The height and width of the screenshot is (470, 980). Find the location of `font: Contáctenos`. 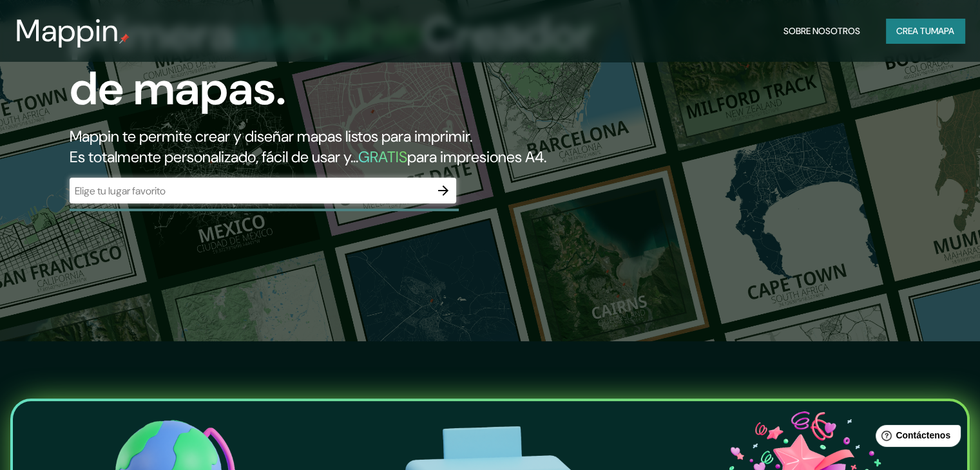

font: Contáctenos is located at coordinates (58, 15).